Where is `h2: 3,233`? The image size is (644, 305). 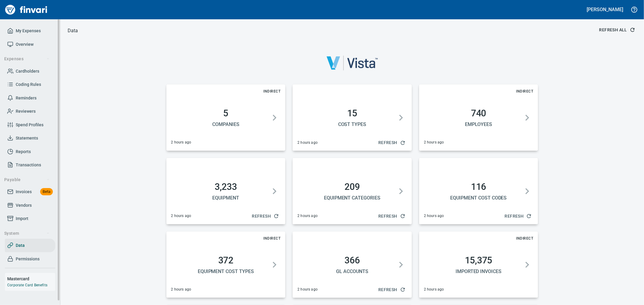 h2: 3,233 is located at coordinates (226, 187).